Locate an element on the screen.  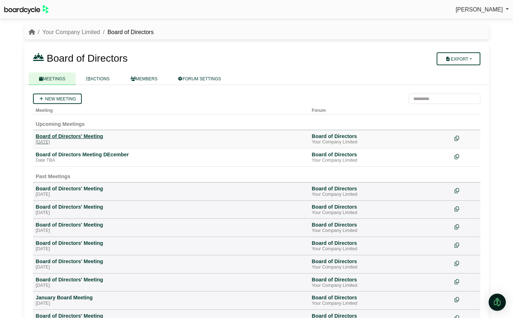
a: MEETINGS is located at coordinates (52, 78).